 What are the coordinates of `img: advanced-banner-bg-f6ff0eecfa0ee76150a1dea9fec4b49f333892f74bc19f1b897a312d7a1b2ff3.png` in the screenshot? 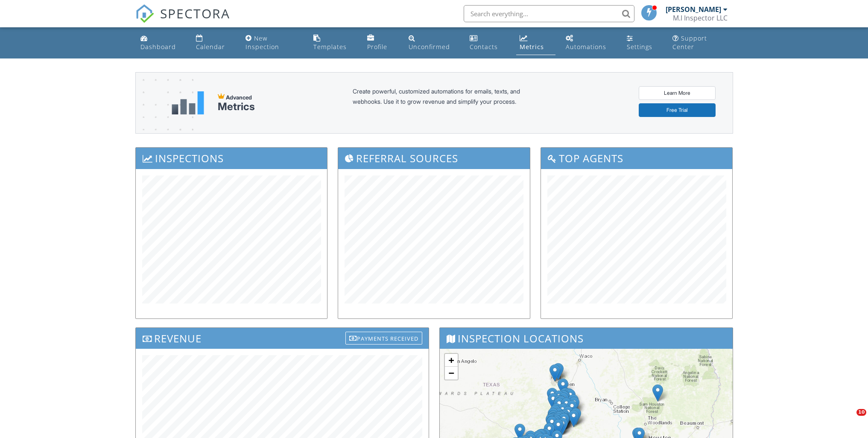 It's located at (164, 120).